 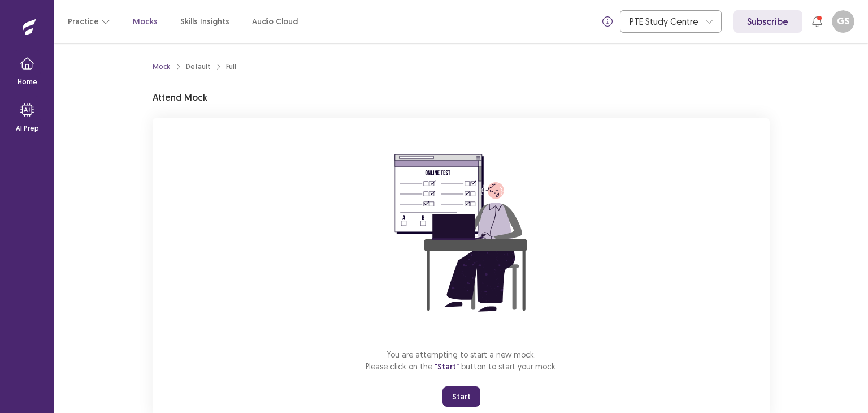 I want to click on span: "Start", so click(x=446, y=367).